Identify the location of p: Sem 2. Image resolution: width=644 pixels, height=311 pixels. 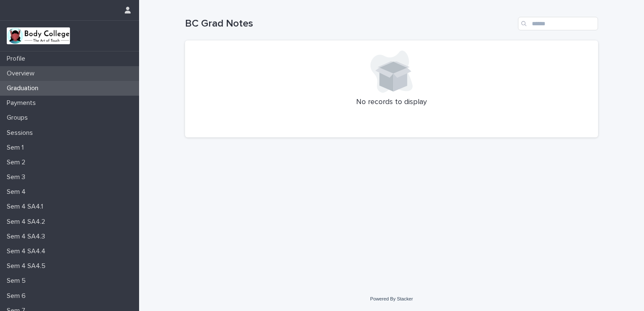
(18, 162).